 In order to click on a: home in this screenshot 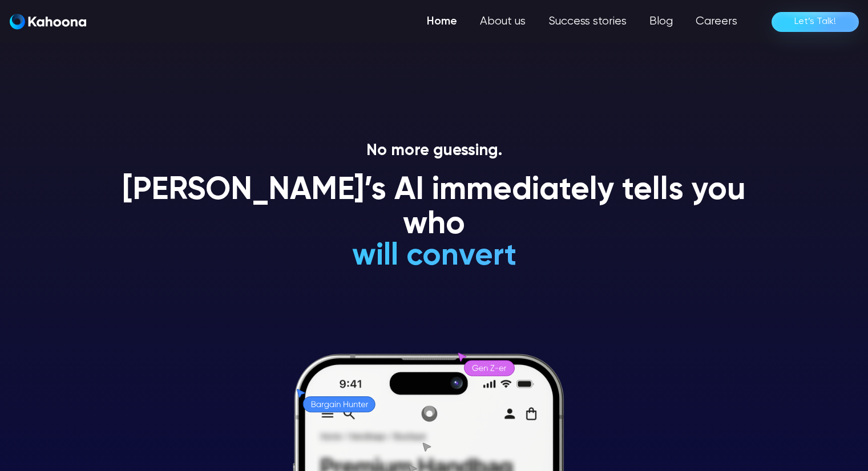, I will do `click(48, 22)`.